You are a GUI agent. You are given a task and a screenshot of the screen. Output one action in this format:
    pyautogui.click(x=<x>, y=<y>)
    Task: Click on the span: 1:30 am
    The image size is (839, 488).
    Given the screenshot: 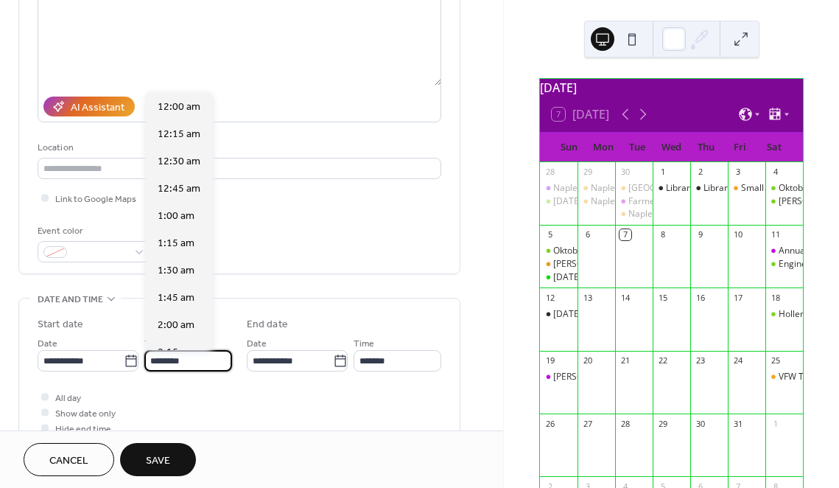 What is the action you would take?
    pyautogui.click(x=176, y=270)
    